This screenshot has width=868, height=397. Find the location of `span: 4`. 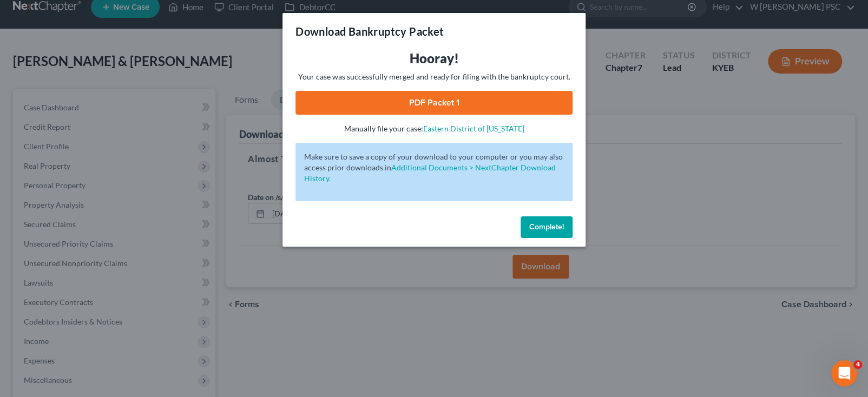

span: 4 is located at coordinates (858, 365).